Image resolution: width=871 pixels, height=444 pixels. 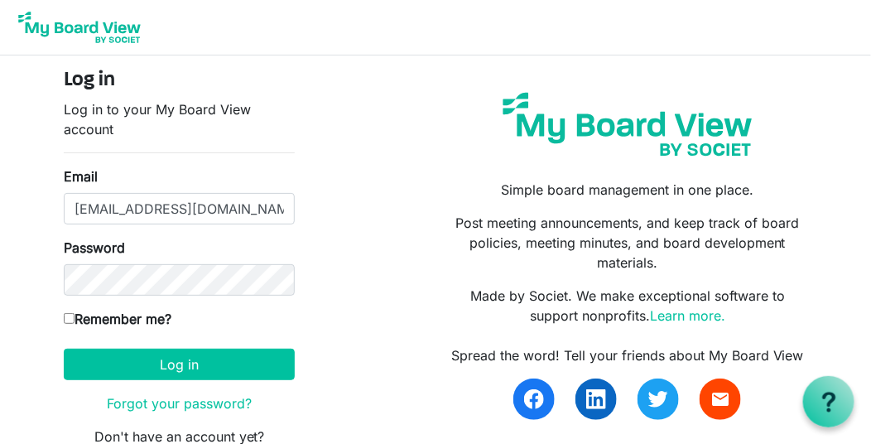 What do you see at coordinates (179, 364) in the screenshot?
I see `button: Log in` at bounding box center [179, 364].